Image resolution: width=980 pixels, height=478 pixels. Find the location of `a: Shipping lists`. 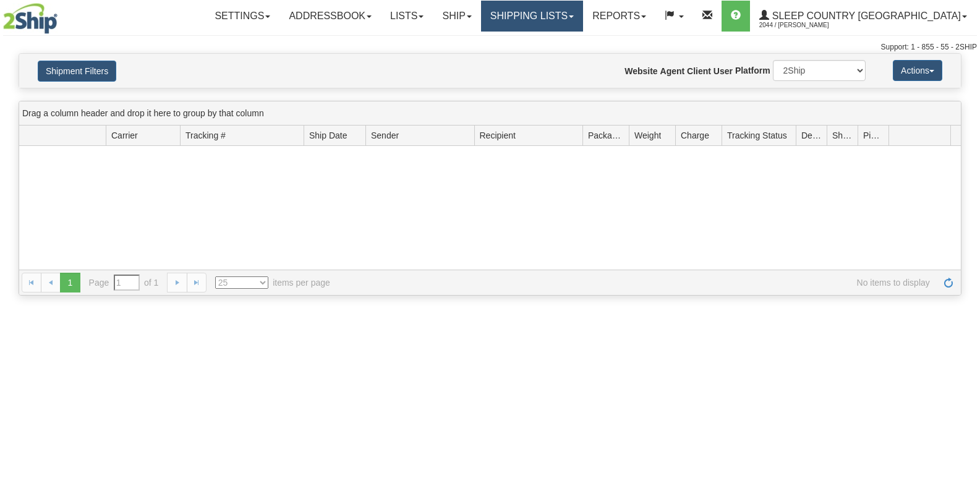

a: Shipping lists is located at coordinates (532, 16).